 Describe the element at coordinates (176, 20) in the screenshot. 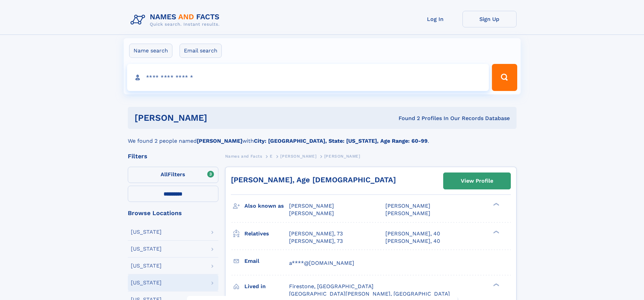

I see `img: Logo Names and Facts` at that location.